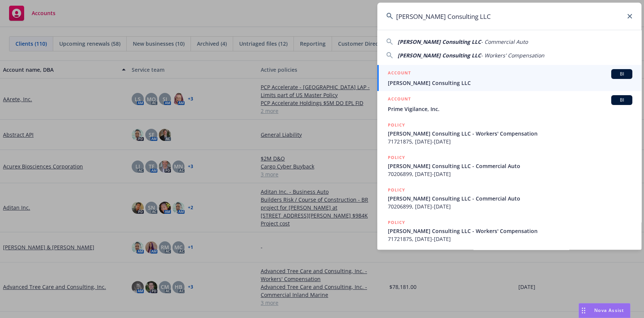  Describe the element at coordinates (504, 42) in the screenshot. I see `span: - Commercial Auto` at that location.